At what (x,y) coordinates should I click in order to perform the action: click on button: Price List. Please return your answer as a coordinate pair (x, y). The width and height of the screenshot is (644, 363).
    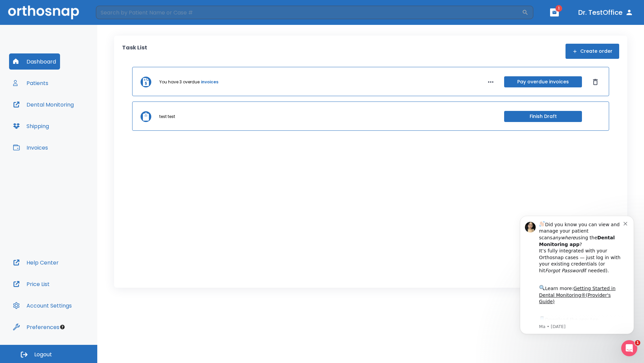
    Looking at the image, I should click on (31, 284).